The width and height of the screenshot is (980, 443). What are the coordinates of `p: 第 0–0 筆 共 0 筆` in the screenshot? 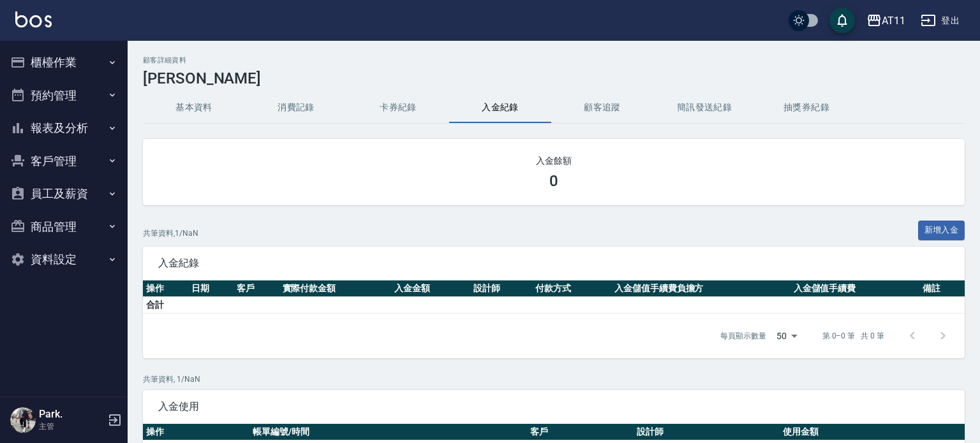 It's located at (853, 337).